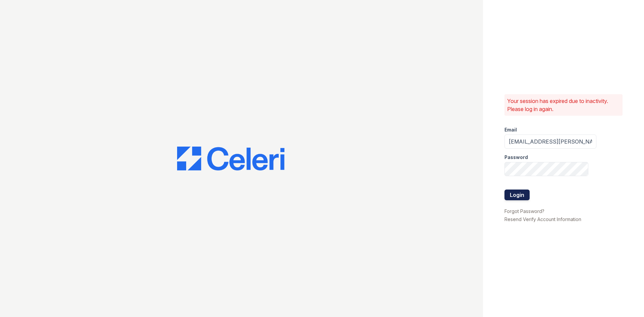 This screenshot has height=317, width=644. Describe the element at coordinates (524, 211) in the screenshot. I see `a: Forgot Password?` at that location.